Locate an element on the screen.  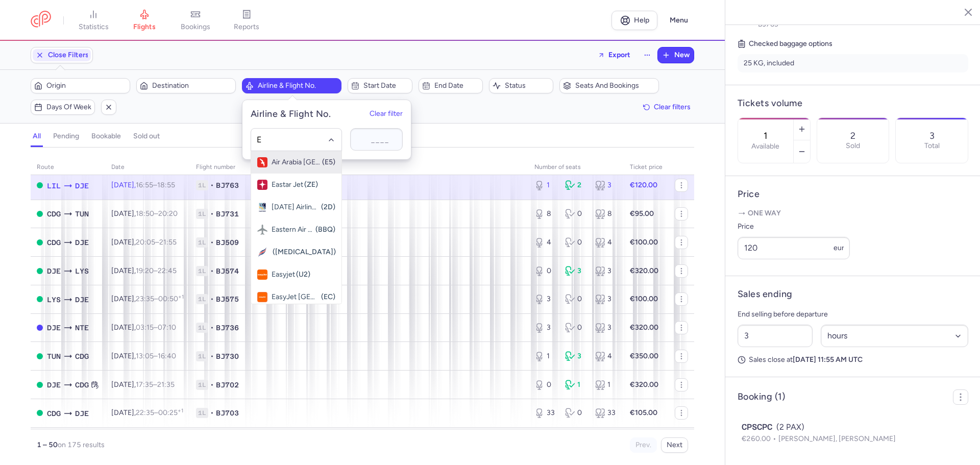
button: Status is located at coordinates (521, 86).